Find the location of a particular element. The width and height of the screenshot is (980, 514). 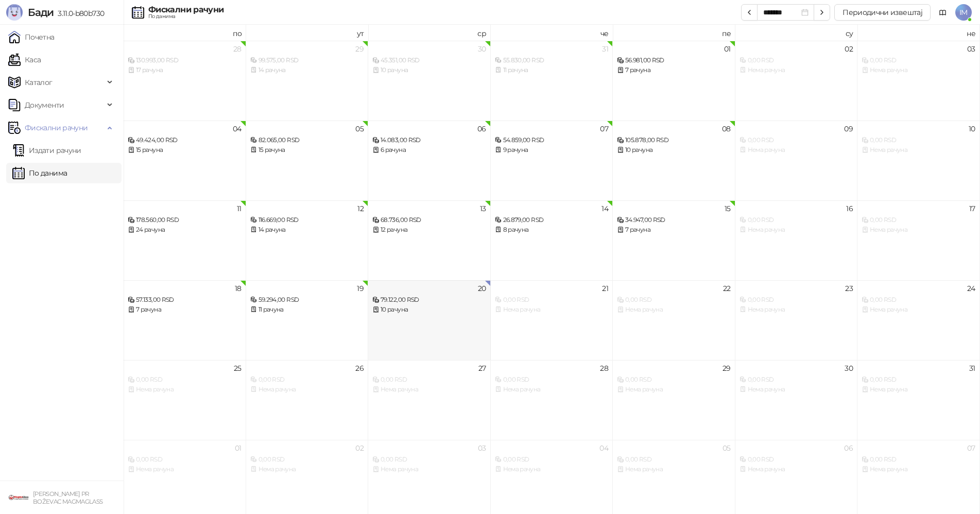

td: 2025-08-30 is located at coordinates (796, 400).